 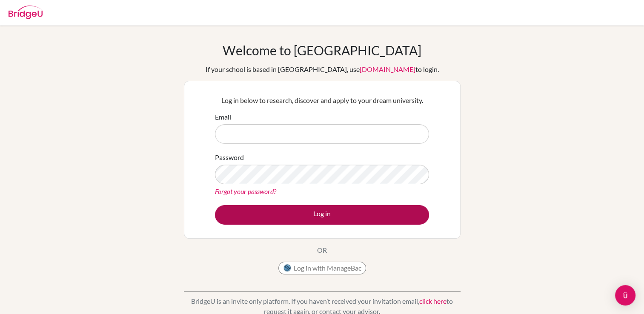 What do you see at coordinates (230, 157) in the screenshot?
I see `label: Password` at bounding box center [230, 157].